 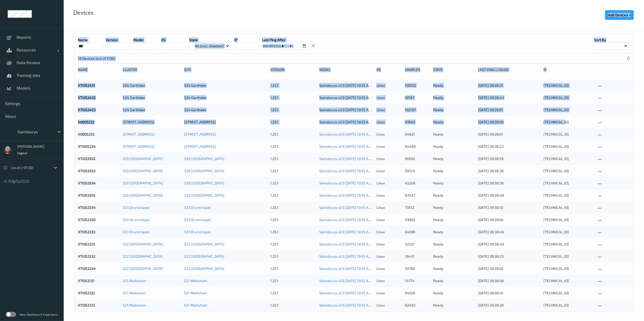 What do you see at coordinates (569, 70) in the screenshot?
I see `div: ip` at bounding box center [569, 70].